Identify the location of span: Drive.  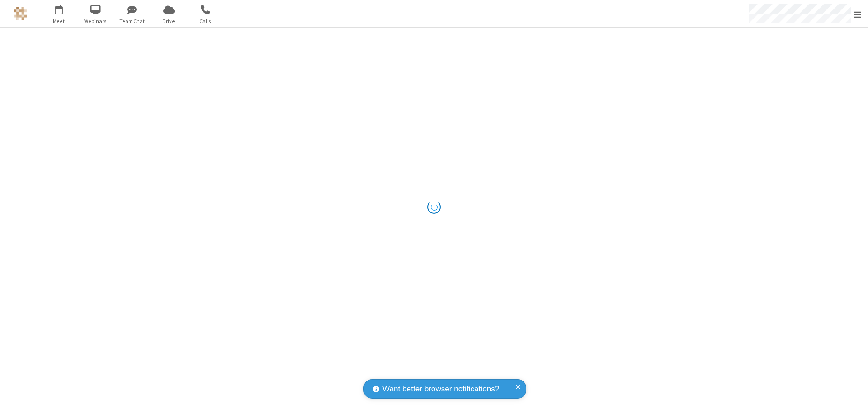
(168, 21).